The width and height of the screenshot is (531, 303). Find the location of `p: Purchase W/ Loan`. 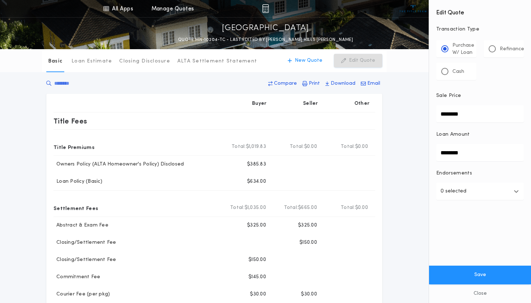

p: Purchase W/ Loan is located at coordinates (463, 49).